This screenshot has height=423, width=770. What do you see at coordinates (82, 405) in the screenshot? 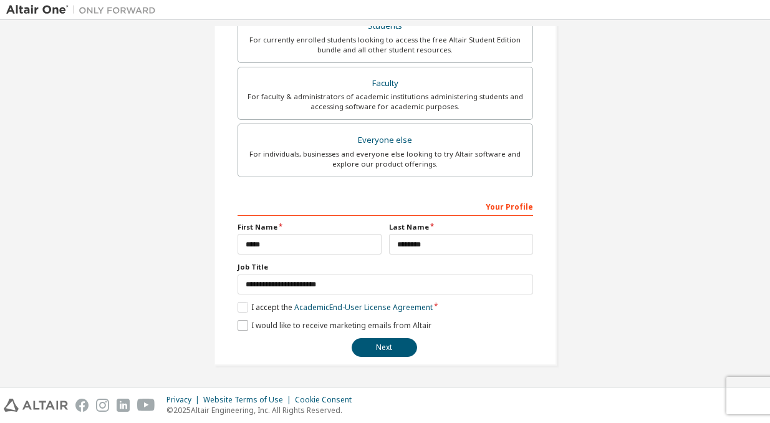
I see `img: facebook.svg` at bounding box center [82, 405].